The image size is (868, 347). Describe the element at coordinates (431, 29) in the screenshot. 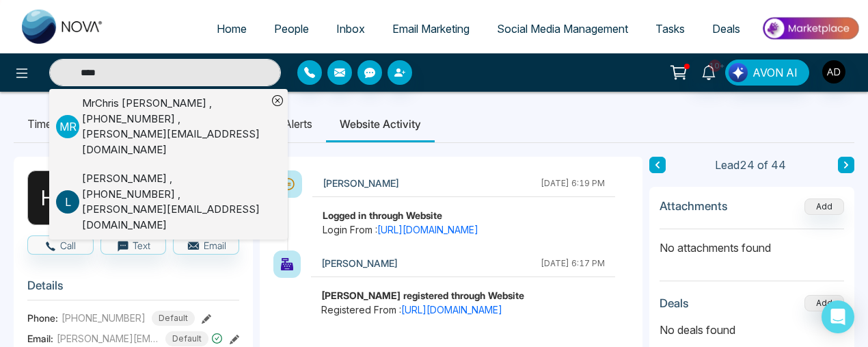

I see `span: Email Marketing` at that location.